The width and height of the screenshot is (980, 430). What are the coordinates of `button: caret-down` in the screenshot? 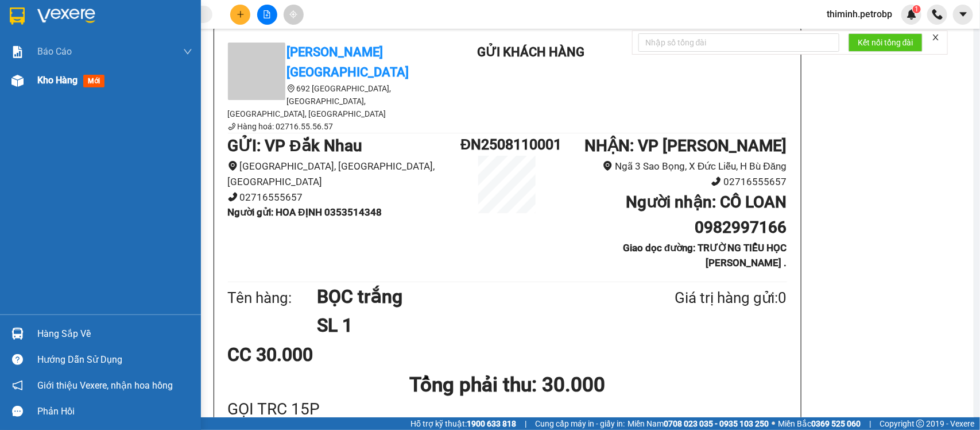 It's located at (962, 15).